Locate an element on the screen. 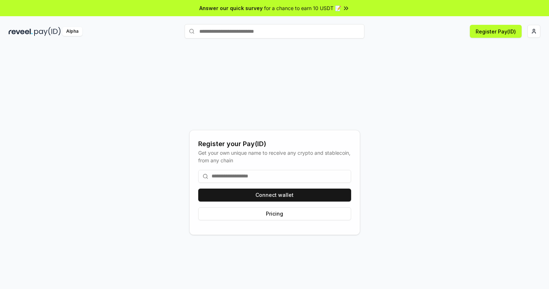 The image size is (549, 289). button: Pricing is located at coordinates (274, 214).